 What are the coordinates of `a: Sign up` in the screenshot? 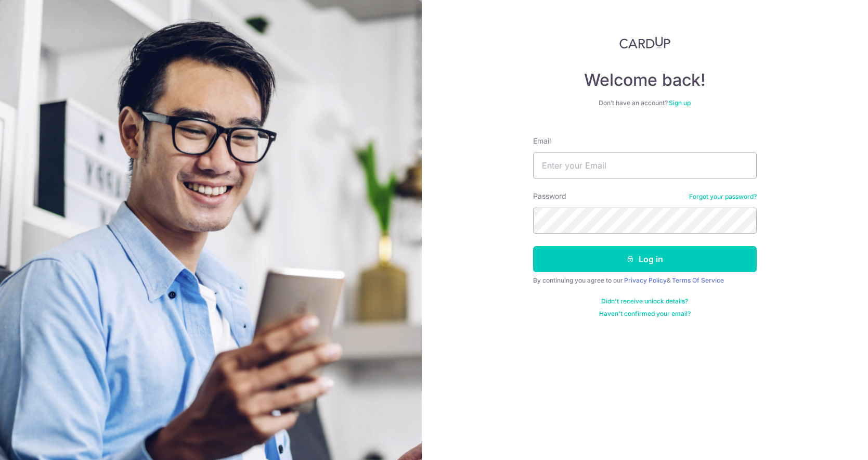 It's located at (680, 102).